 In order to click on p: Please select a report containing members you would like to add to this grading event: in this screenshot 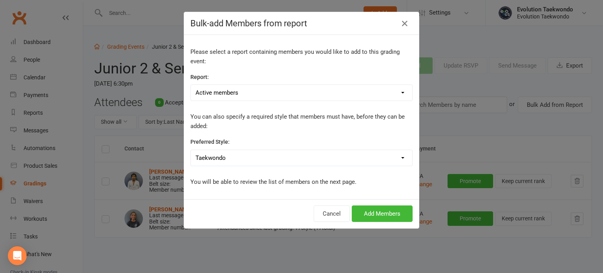, I will do `click(302, 57)`.